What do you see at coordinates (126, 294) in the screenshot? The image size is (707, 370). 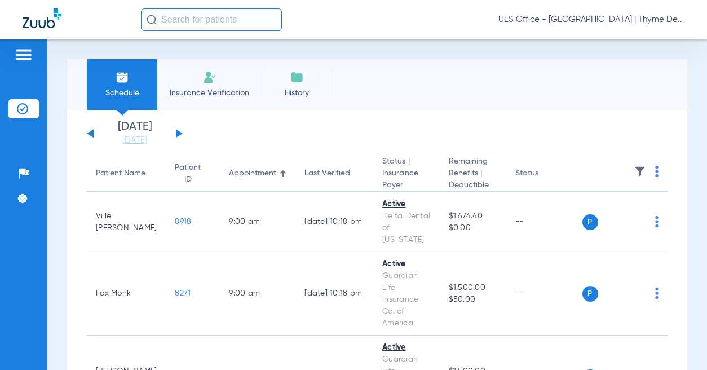 I see `td: Fox Monk` at bounding box center [126, 294].